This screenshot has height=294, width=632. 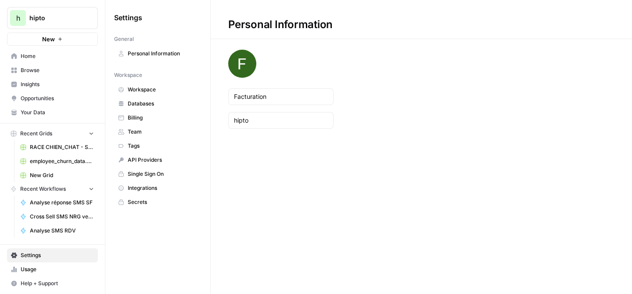 What do you see at coordinates (162, 202) in the screenshot?
I see `span: Secrets` at bounding box center [162, 202].